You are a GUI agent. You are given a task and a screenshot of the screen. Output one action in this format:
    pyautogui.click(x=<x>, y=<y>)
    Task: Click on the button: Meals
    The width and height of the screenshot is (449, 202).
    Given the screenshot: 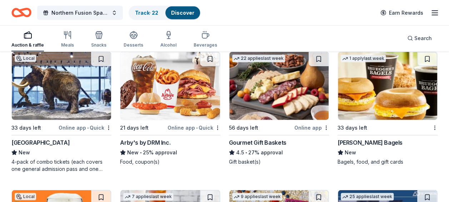 What is the action you would take?
    pyautogui.click(x=68, y=40)
    